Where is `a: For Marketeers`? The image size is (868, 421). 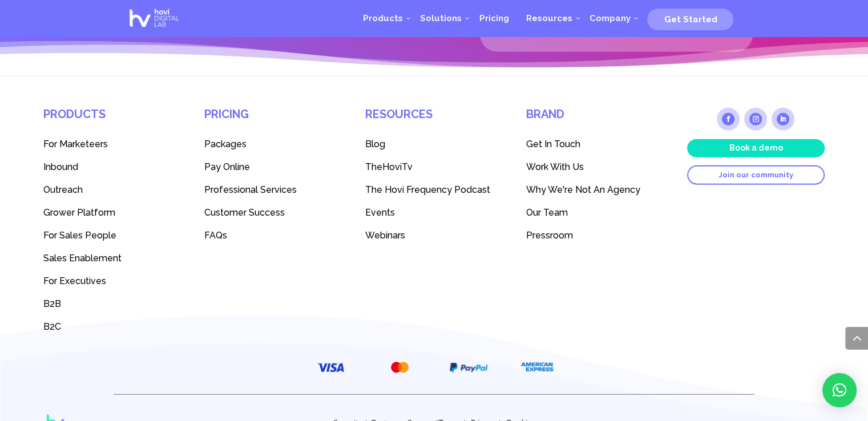 a: For Marketeers is located at coordinates (112, 144).